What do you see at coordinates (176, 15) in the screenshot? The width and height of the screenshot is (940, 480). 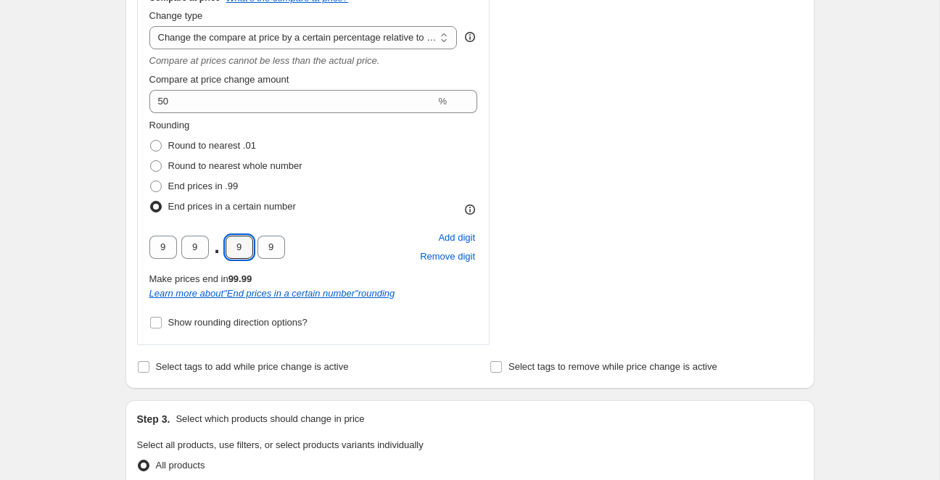 I see `span: Change type` at bounding box center [176, 15].